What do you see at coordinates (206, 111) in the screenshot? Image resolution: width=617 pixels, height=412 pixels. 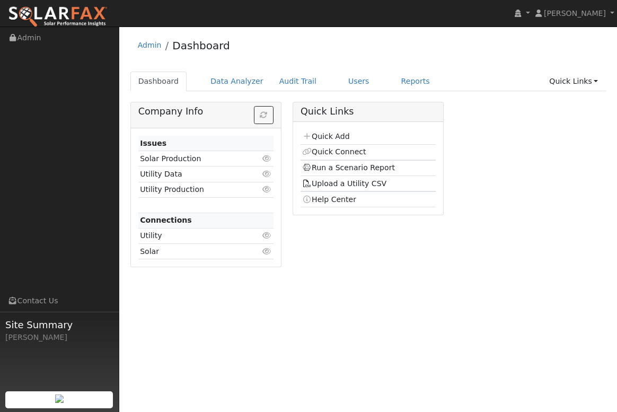 I see `h5: Company Info` at bounding box center [206, 111].